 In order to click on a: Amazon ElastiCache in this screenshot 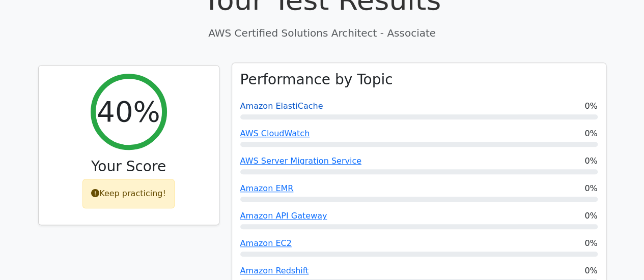, I will do `click(282, 106)`.